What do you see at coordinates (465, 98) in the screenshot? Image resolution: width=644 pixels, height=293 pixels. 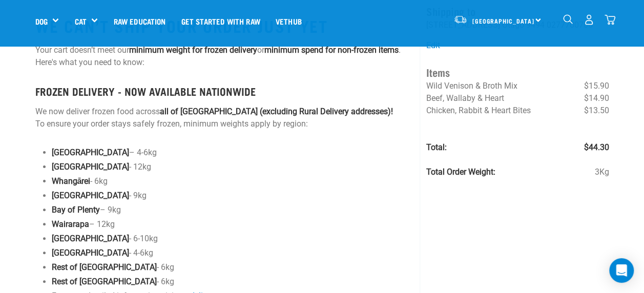 I see `span: Beef, Wallaby & Heart` at bounding box center [465, 98].